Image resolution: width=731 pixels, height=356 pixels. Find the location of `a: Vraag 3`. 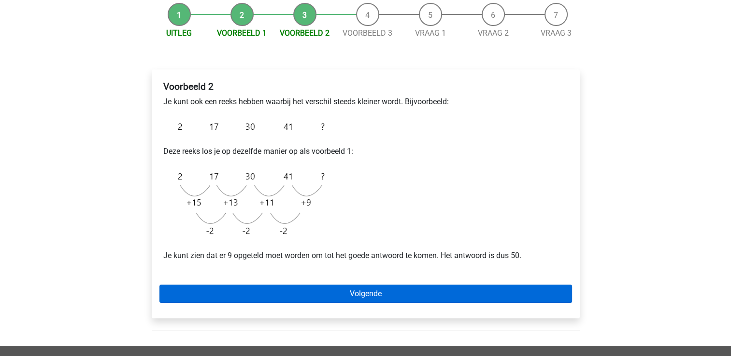

a: Vraag 3 is located at coordinates (556, 33).